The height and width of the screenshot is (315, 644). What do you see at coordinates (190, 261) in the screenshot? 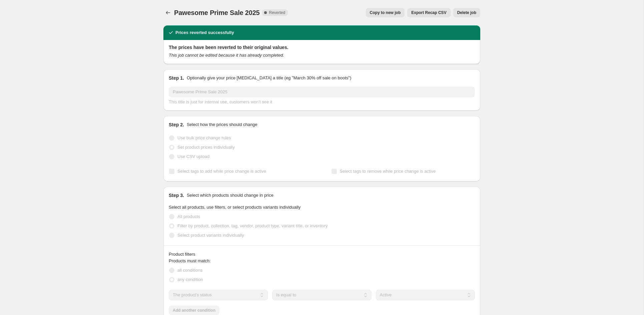
I see `span: Products must match:` at bounding box center [190, 261].